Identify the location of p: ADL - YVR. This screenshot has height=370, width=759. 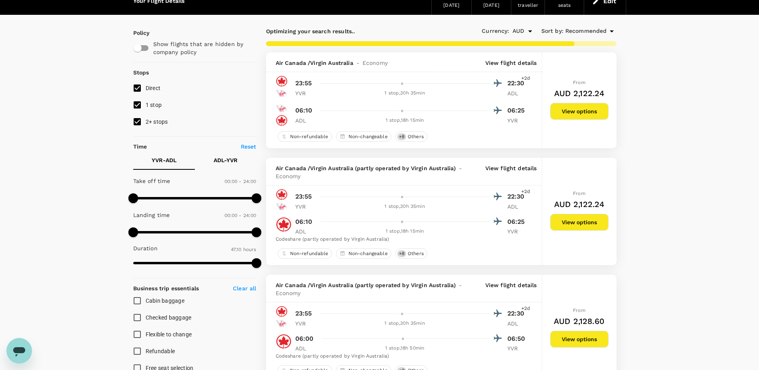
(226, 160).